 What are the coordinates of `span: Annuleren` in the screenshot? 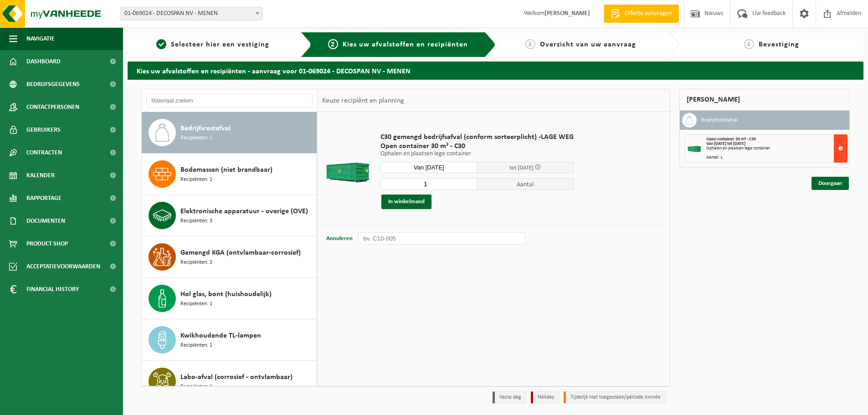 It's located at (339, 238).